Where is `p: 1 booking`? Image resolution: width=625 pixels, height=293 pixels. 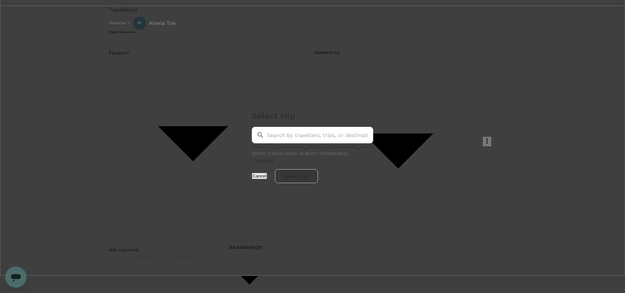
p: 1 booking is located at coordinates (313, 161).